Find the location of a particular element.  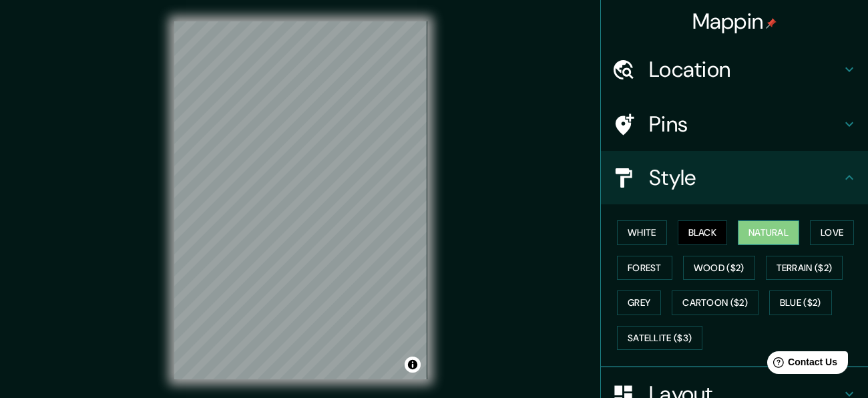

button: Grey is located at coordinates (639, 303).